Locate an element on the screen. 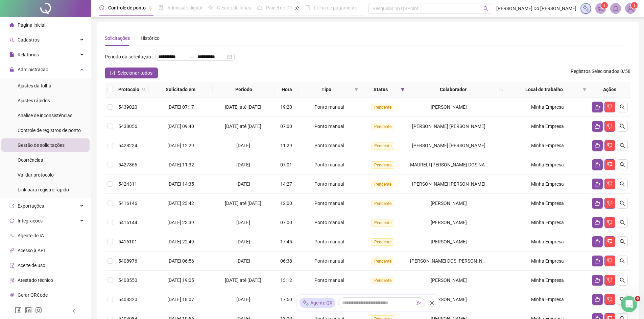 This screenshot has width=644, height=319. th: Período is located at coordinates (244, 90).